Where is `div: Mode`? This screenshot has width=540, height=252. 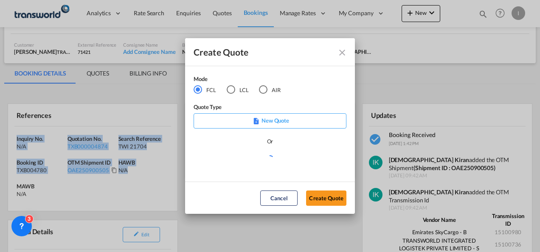 div: Mode is located at coordinates (243, 80).